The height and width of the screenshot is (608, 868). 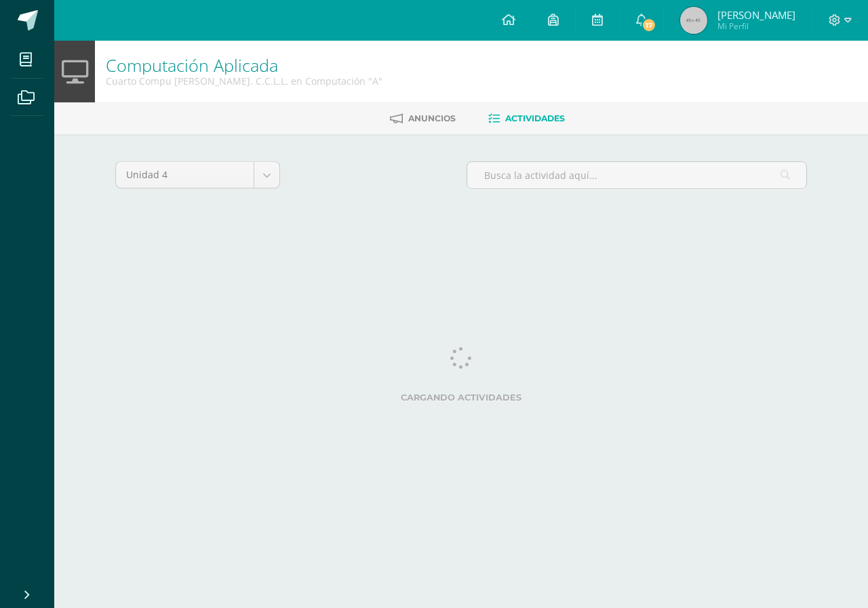 What do you see at coordinates (535, 118) in the screenshot?
I see `span: Actividades` at bounding box center [535, 118].